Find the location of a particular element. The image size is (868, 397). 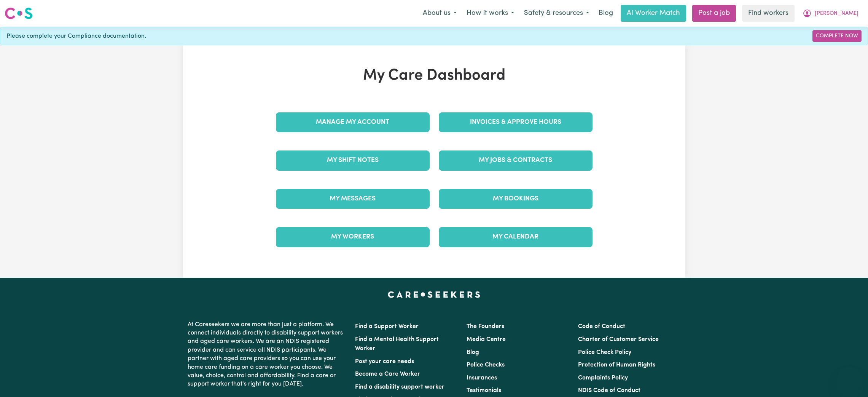

a: Careseekers logo is located at coordinates (19, 13).